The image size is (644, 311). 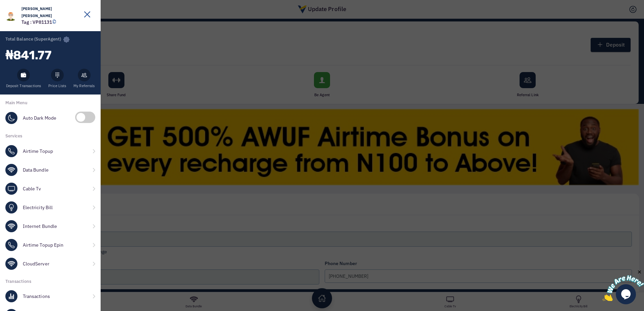 What do you see at coordinates (55, 264) in the screenshot?
I see `div: CloudServer` at bounding box center [55, 264].